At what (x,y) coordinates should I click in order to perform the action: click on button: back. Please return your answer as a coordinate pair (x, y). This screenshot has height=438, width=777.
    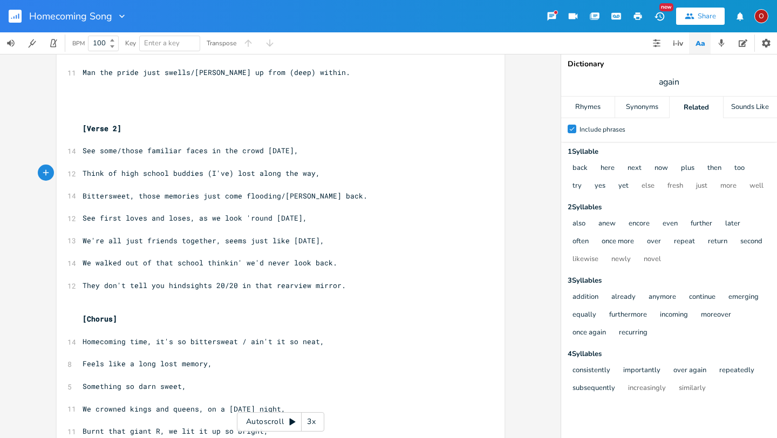
    Looking at the image, I should click on (580, 168).